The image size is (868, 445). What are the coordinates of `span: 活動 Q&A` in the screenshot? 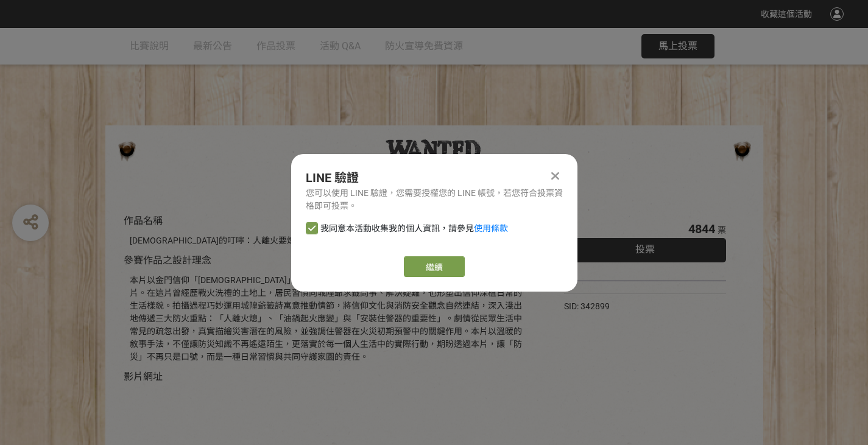 It's located at (340, 46).